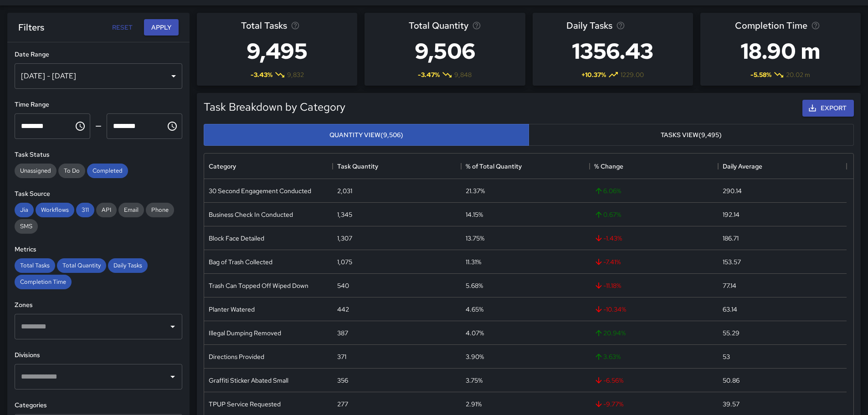 The width and height of the screenshot is (868, 415). What do you see at coordinates (82, 265) in the screenshot?
I see `div: Total Quantity` at bounding box center [82, 265].